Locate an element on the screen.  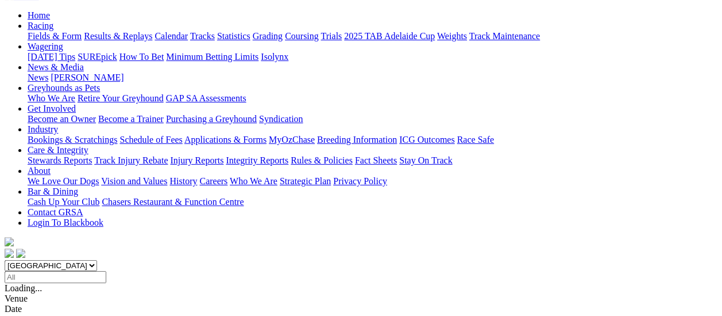
a: Grading is located at coordinates (268, 36).